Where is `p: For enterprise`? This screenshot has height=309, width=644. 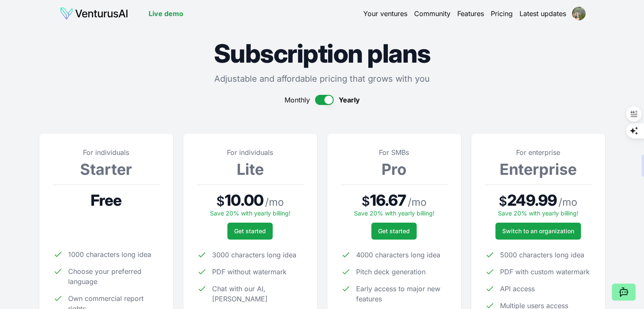 p: For enterprise is located at coordinates (538, 152).